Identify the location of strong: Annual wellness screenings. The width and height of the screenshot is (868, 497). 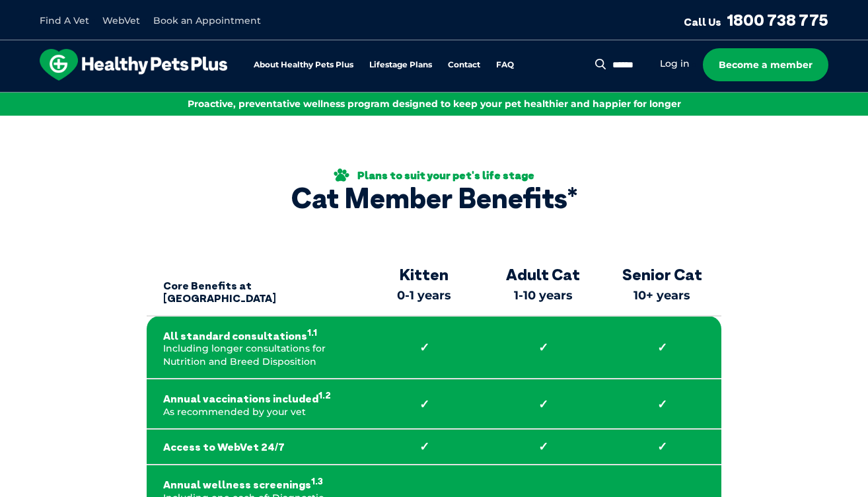
(256, 483).